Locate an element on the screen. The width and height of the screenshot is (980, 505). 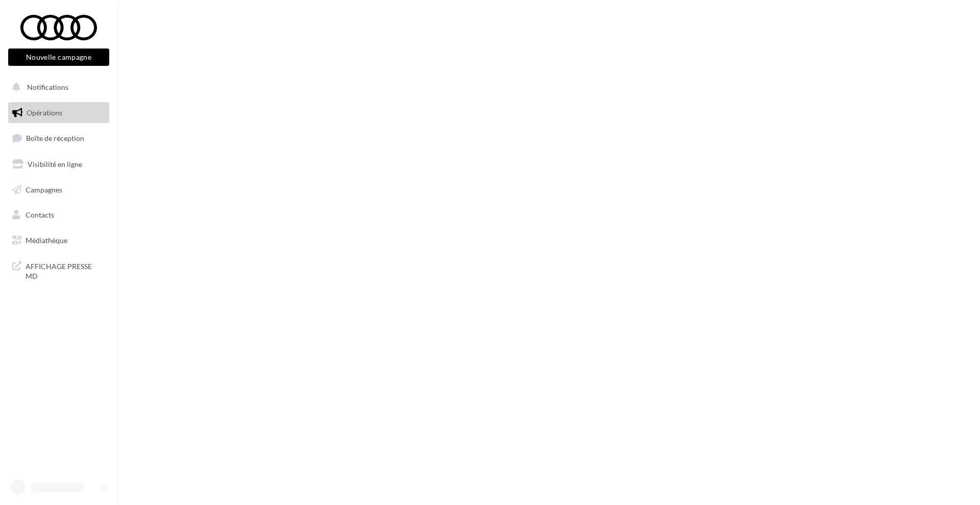
span: Boîte de réception is located at coordinates (55, 138).